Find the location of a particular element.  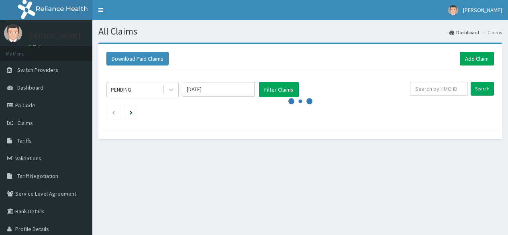

a: Next page is located at coordinates (131, 112).